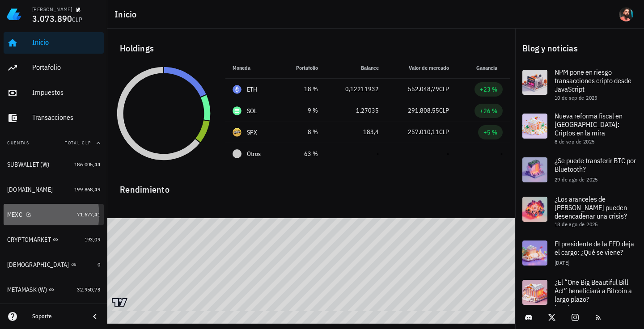 The height and width of the screenshot is (329, 644). Describe the element at coordinates (54, 93) in the screenshot. I see `a: Impuestos` at that location.